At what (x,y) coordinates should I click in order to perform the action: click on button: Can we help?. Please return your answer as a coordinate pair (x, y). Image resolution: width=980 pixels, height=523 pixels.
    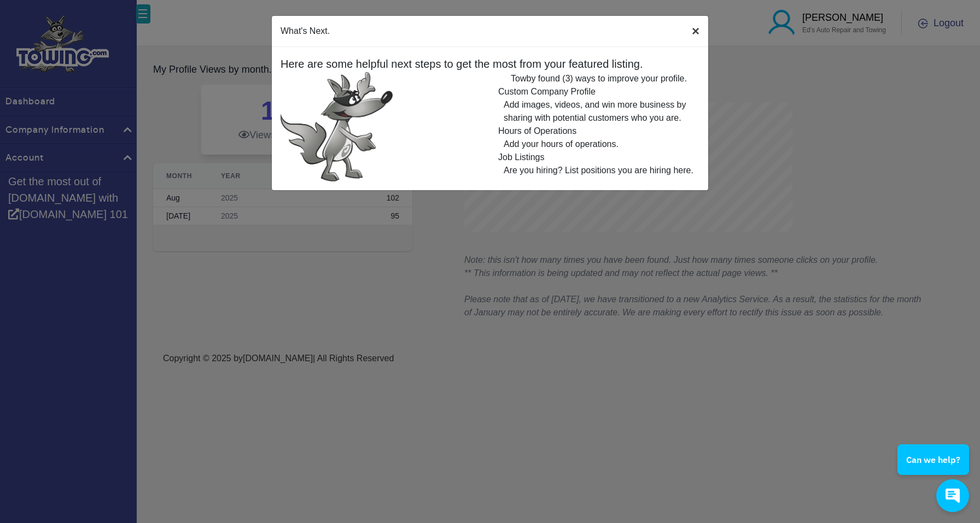
    Looking at the image, I should click on (47, 45).